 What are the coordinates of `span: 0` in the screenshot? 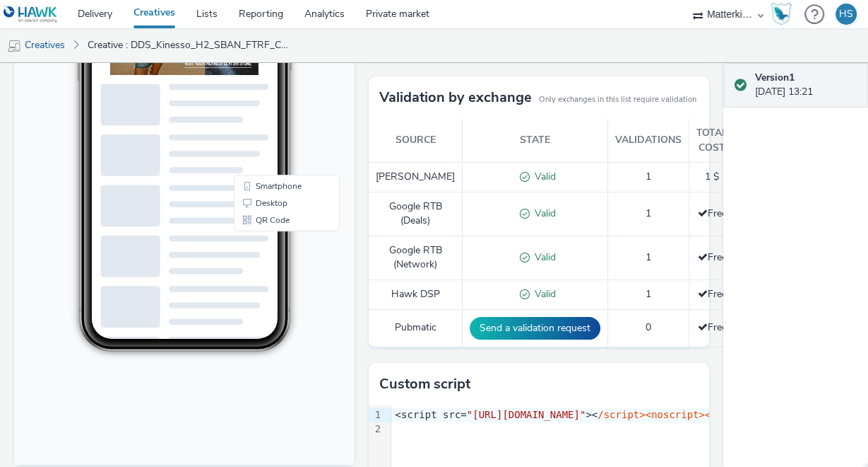 It's located at (648, 326).